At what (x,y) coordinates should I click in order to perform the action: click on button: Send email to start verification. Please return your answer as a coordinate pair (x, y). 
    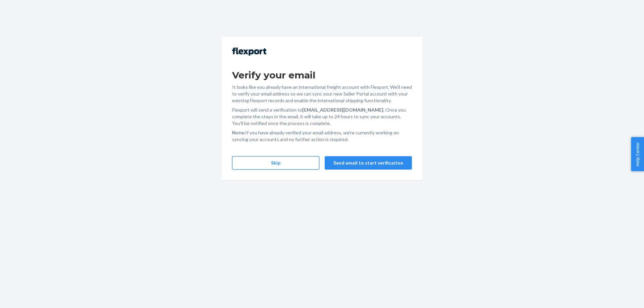
    Looking at the image, I should click on (369, 163).